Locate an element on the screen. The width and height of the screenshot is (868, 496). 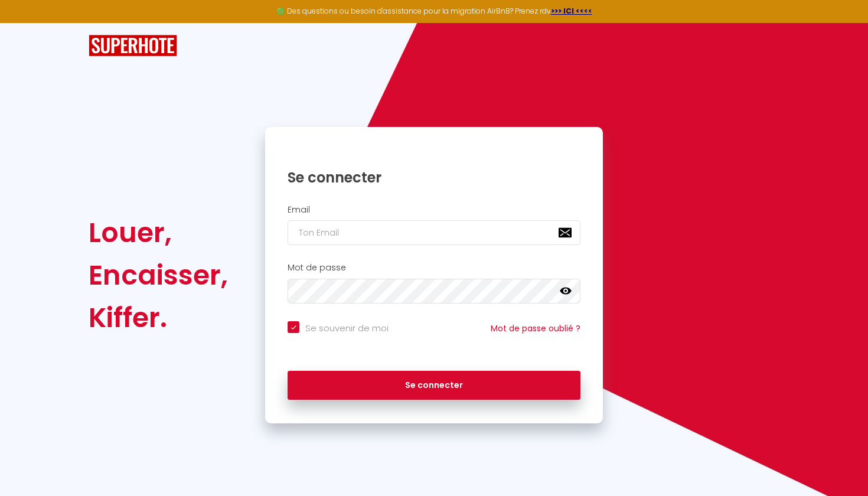
input: Ton Email is located at coordinates (434, 233).